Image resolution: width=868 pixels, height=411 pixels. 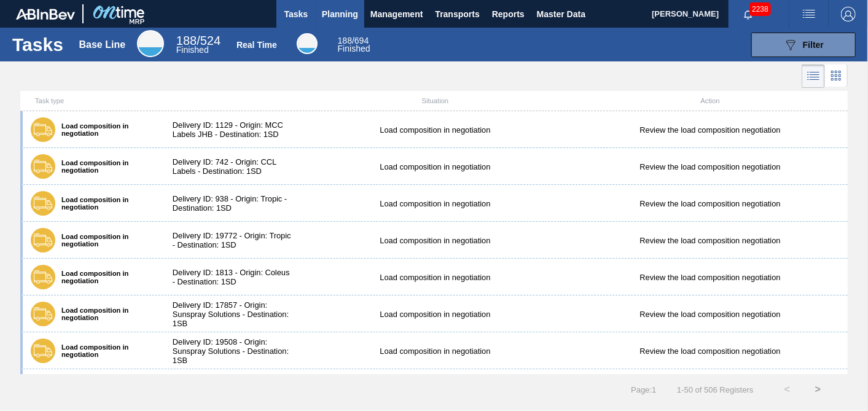 I want to click on div: Delivery ID: 19772 - Origin: Tropic - Destination: 1SD, so click(x=229, y=240).